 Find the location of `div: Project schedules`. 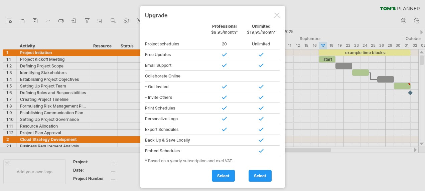

div: Project schedules is located at coordinates (176, 44).